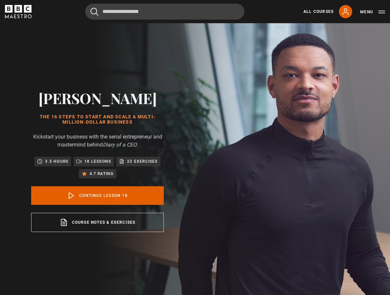 Image resolution: width=390 pixels, height=295 pixels. What do you see at coordinates (18, 12) in the screenshot?
I see `svg: BBC Maestro` at bounding box center [18, 12].